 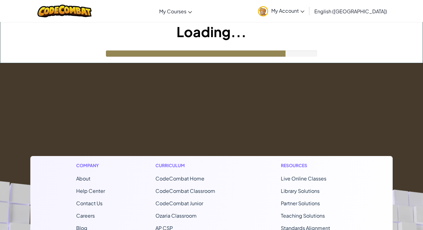 I want to click on a: Teaching Solutions, so click(x=303, y=215).